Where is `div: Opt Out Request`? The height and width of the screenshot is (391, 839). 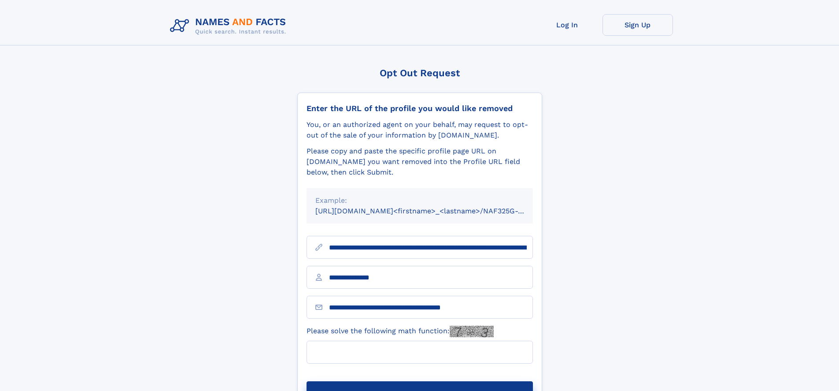 div: Opt Out Request is located at coordinates (420, 73).